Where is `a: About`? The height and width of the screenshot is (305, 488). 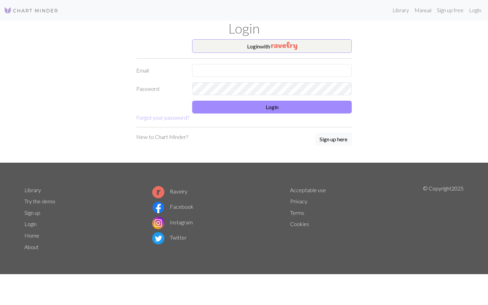
a: About is located at coordinates (32, 247).